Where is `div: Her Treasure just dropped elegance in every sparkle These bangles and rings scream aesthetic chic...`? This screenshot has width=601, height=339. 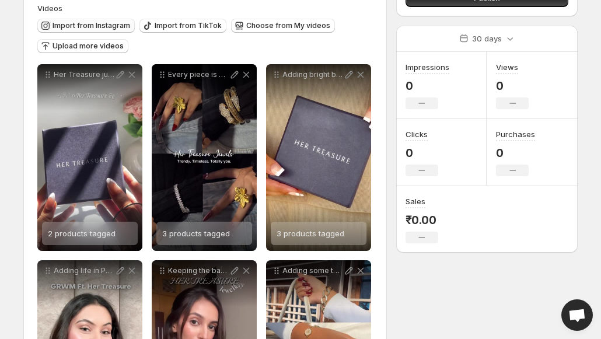
div: Her Treasure just dropped elegance in every sparkle These bangles and rings scream aesthetic chic... is located at coordinates (90, 158).